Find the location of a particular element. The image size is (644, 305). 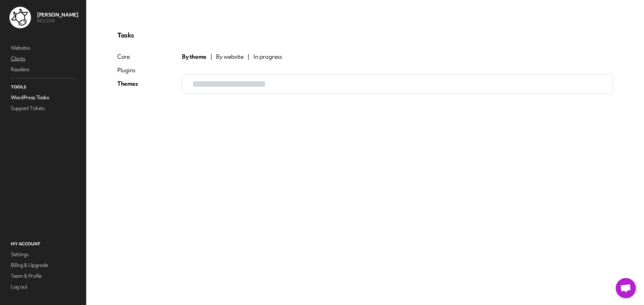

p: My Account is located at coordinates (43, 244).